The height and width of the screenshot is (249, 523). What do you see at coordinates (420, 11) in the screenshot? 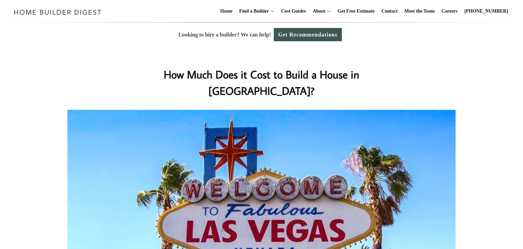
I see `a: Meet the Team` at bounding box center [420, 11].